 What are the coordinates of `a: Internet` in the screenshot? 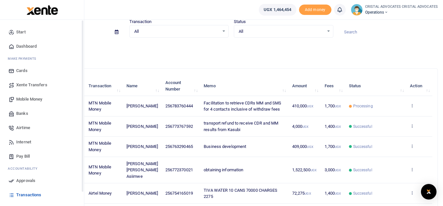 It's located at (42, 142).